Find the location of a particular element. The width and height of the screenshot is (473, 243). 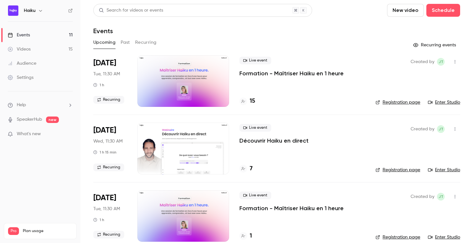

span: Wed, 11:30 AM is located at coordinates (108, 141).